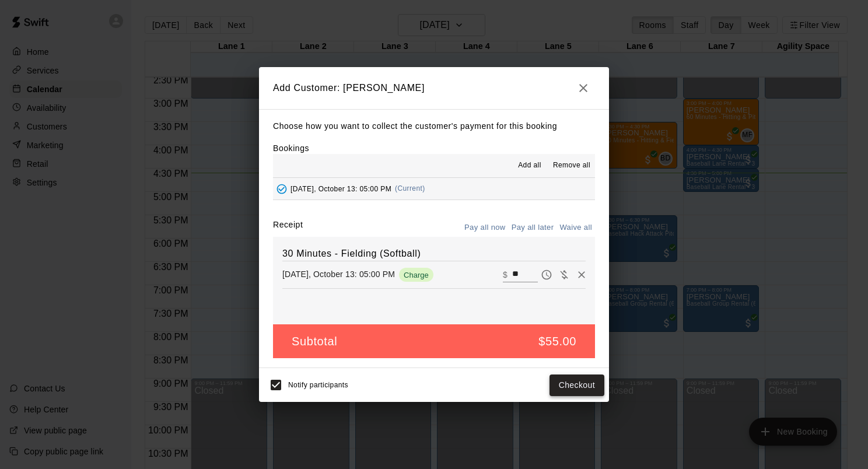  I want to click on h6: 30 Minutes - Fielding (Softball), so click(434, 253).